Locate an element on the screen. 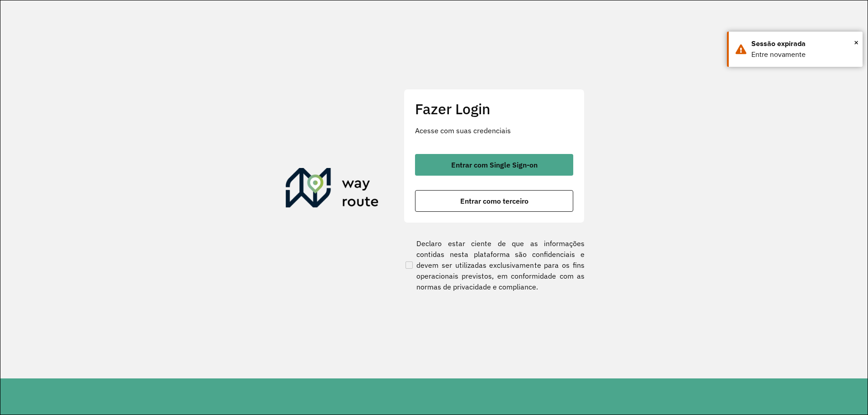 This screenshot has height=415, width=868. span: Entrar com Single Sign-on is located at coordinates (494, 165).